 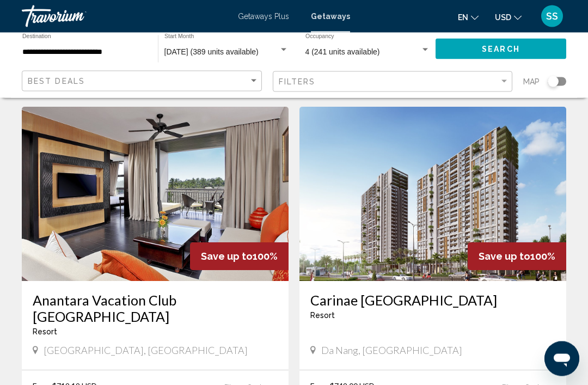 I want to click on img: DQ26I01X.jpg, so click(x=155, y=194).